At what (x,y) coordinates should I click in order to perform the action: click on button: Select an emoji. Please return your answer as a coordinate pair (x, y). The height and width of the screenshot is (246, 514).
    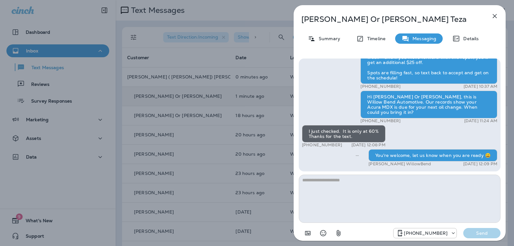
    Looking at the image, I should click on (323, 233).